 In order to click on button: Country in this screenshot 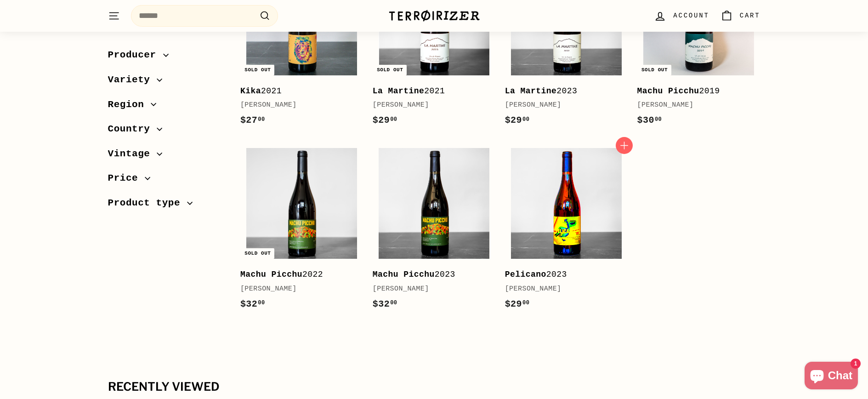, I will do `click(167, 131)`.